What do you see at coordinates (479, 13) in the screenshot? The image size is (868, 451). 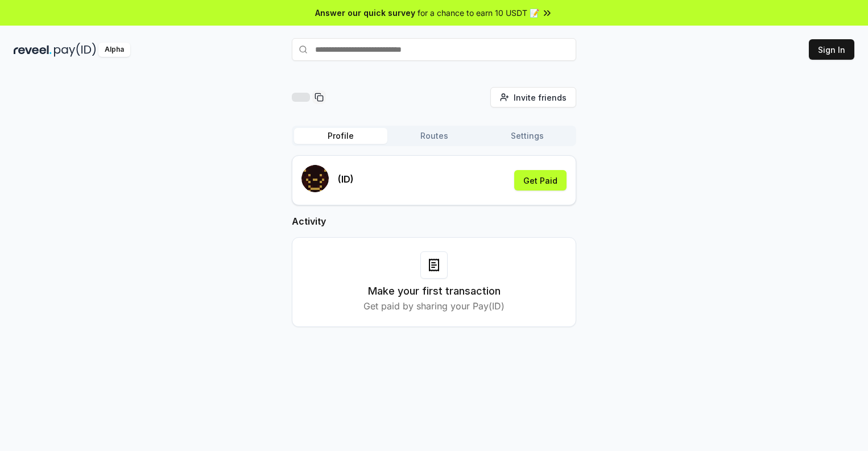 I see `span: for a chance to earn 10 USDT 📝` at bounding box center [479, 13].